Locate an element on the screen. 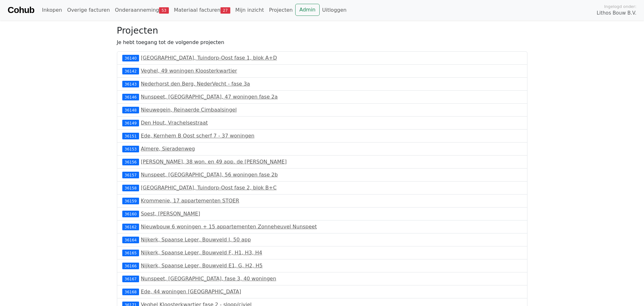 The width and height of the screenshot is (644, 306). a: Krommenie, 17 appartementen STOER is located at coordinates (190, 201).